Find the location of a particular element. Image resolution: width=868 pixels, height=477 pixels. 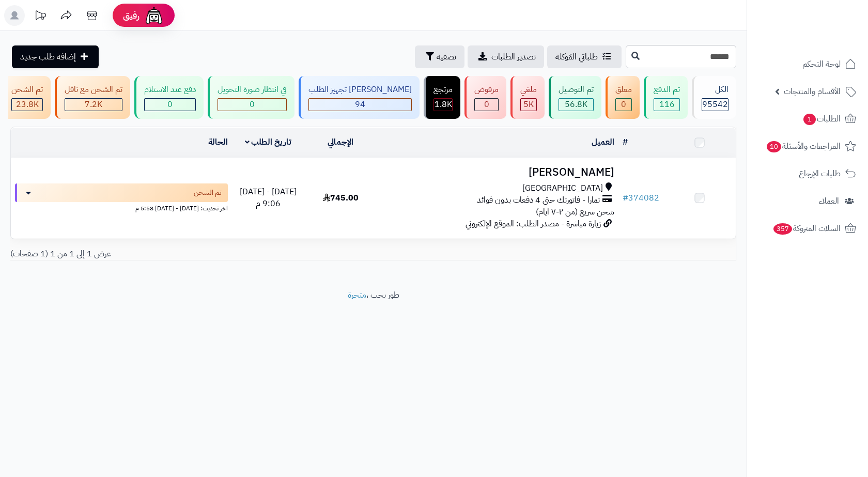

span: 745.00 is located at coordinates (340, 198).